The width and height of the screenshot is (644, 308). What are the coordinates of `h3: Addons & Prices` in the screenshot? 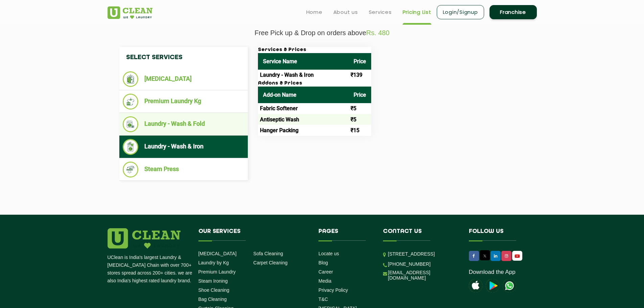 It's located at (314, 84).